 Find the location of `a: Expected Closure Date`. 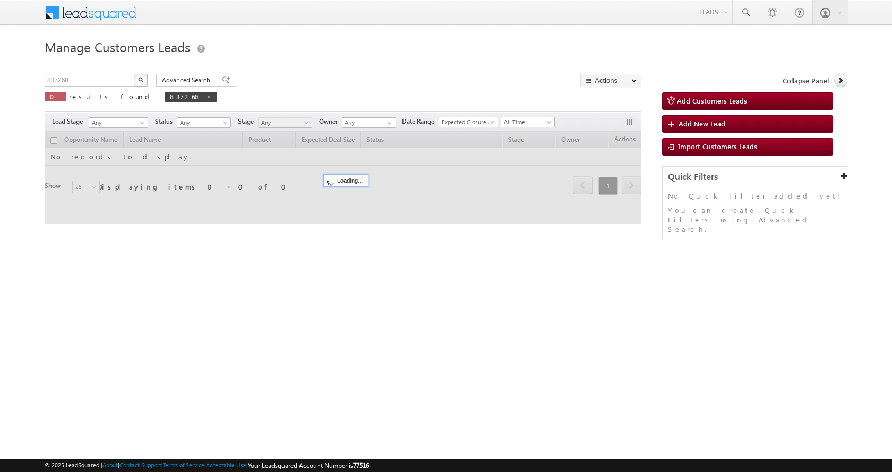

a: Expected Closure Date is located at coordinates (468, 122).